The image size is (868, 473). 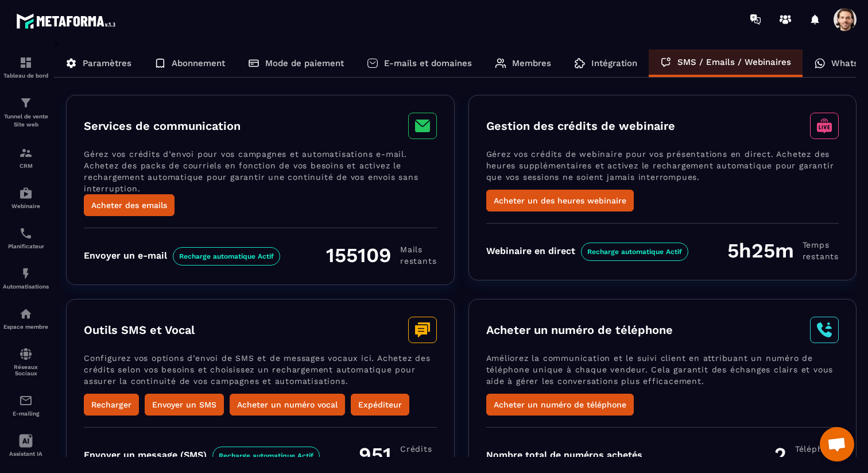 I want to click on div: 5h25m, so click(x=783, y=251).